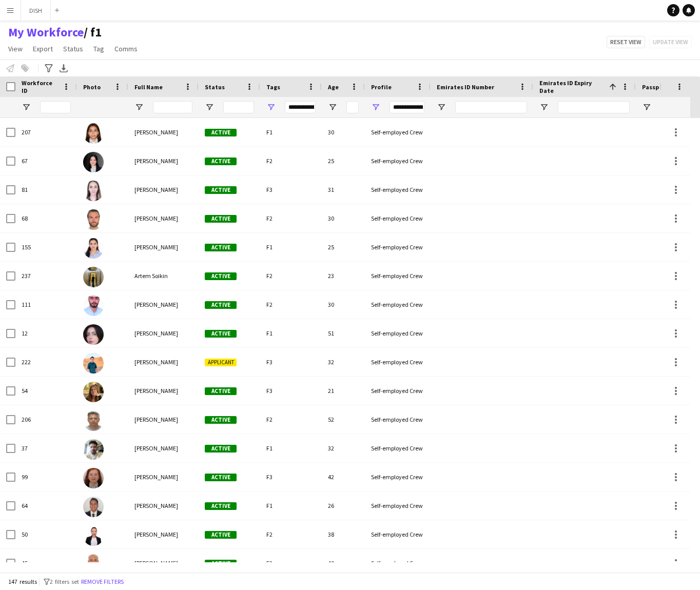 This screenshot has width=700, height=590. Describe the element at coordinates (343, 304) in the screenshot. I see `div: 30` at that location.